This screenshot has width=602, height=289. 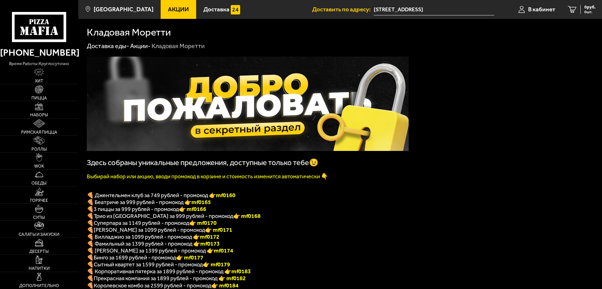 I want to click on span: Южное шоссе, 47к3, so click(x=434, y=9).